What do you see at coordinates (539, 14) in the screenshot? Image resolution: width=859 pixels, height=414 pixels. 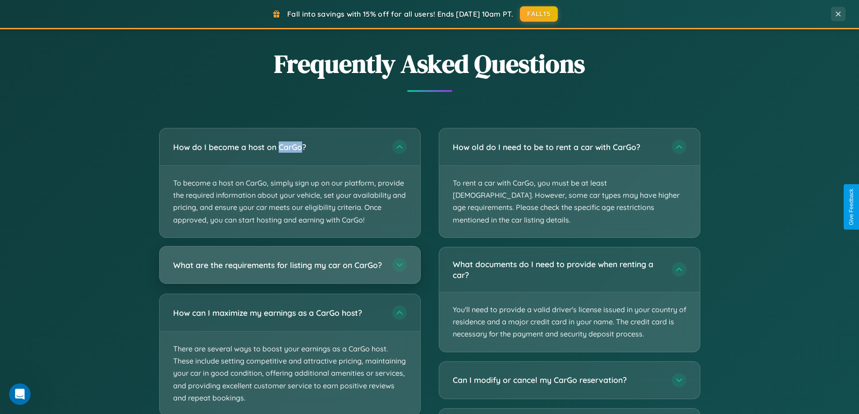 I see `button: FALL15` at bounding box center [539, 14].